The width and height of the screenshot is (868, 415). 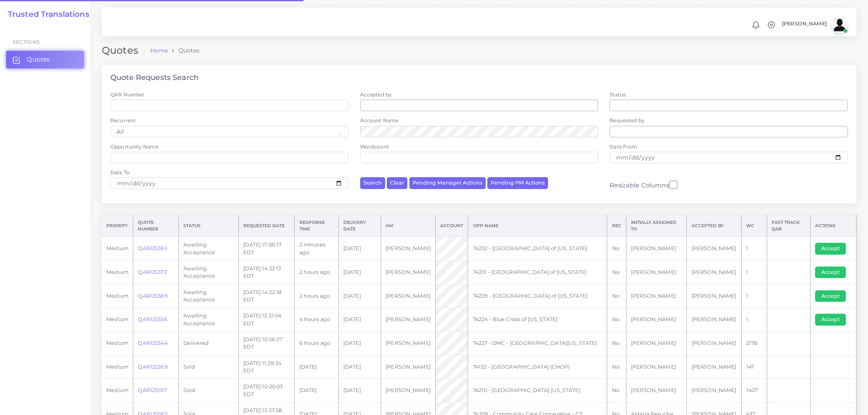 What do you see at coordinates (617, 94) in the screenshot?
I see `label: Status` at bounding box center [617, 94].